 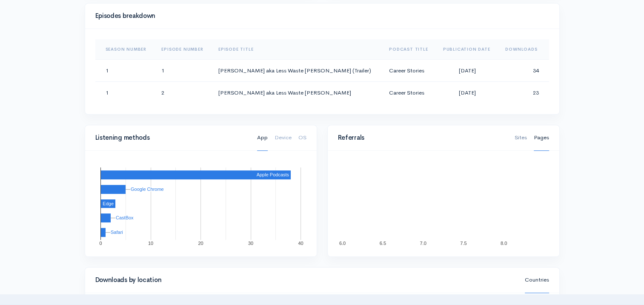 I want to click on a: App, so click(x=262, y=137).